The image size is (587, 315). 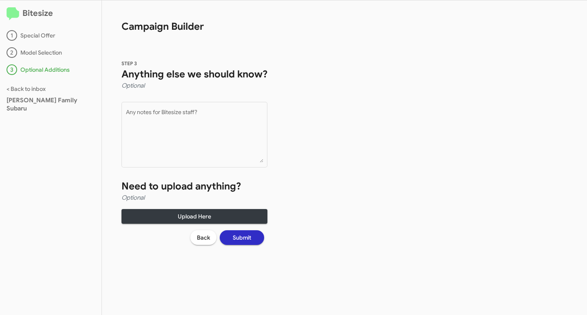 I want to click on button: Back, so click(x=203, y=238).